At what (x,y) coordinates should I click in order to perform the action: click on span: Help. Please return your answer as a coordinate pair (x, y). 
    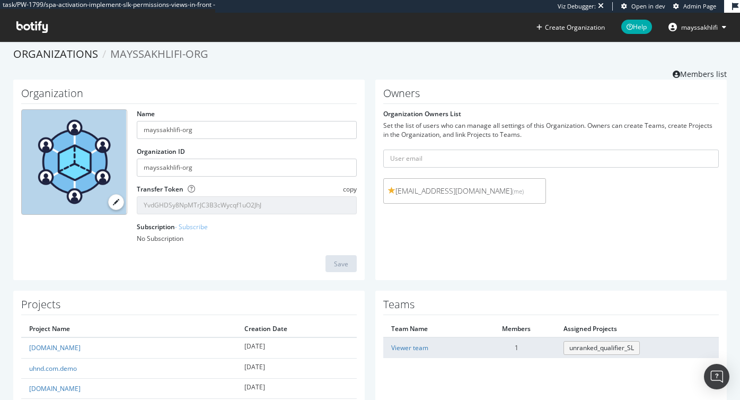
    Looking at the image, I should click on (637, 27).